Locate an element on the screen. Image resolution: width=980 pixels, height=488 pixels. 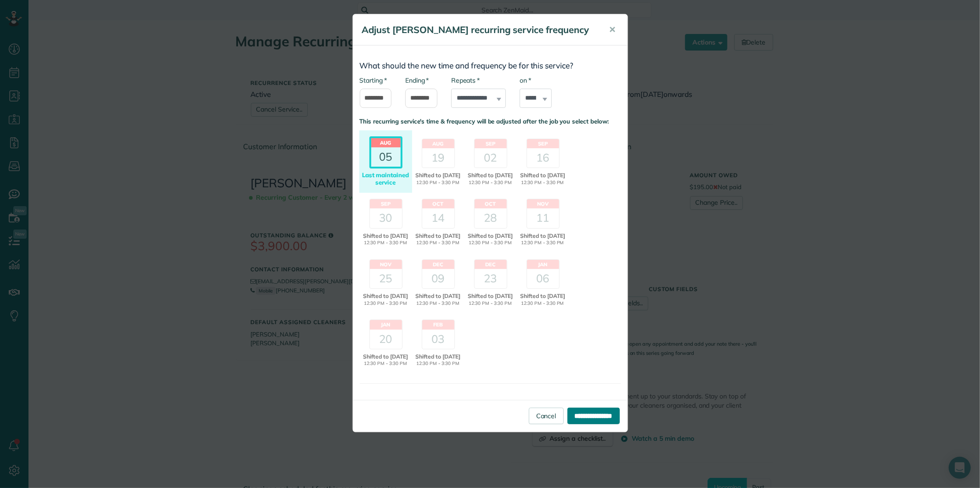
div: 23 is located at coordinates (490, 278).